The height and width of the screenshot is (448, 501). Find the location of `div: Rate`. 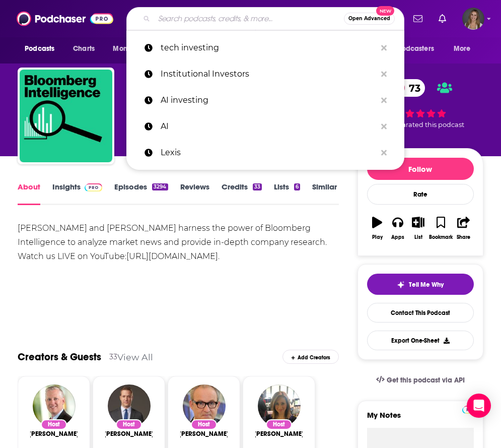

div: Rate is located at coordinates (421, 194).